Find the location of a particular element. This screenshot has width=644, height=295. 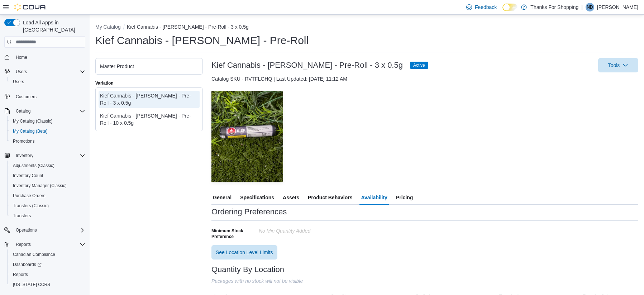

a: Inventory Count is located at coordinates (28, 176).